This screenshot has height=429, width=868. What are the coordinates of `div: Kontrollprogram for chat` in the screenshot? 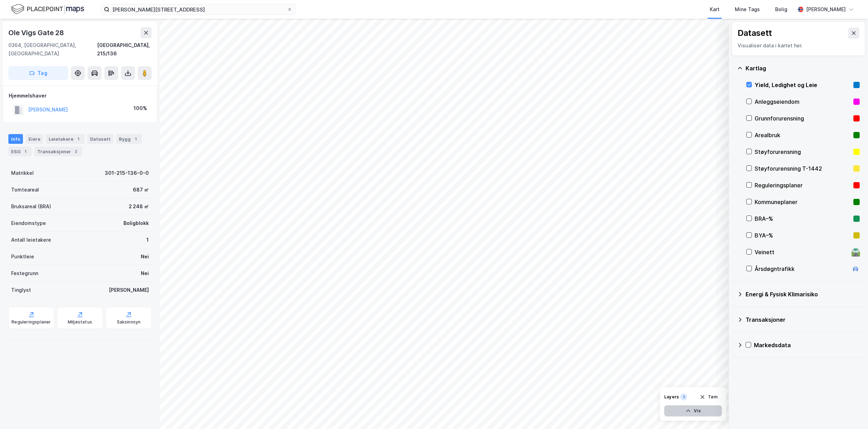 It's located at (850, 412).